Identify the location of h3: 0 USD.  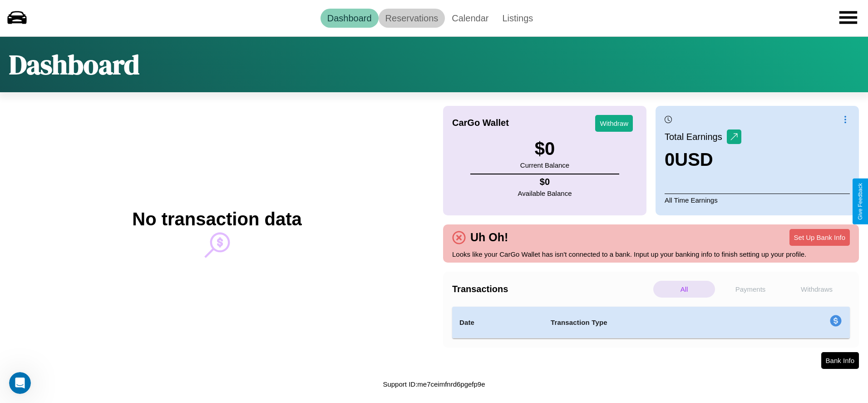
(703, 160).